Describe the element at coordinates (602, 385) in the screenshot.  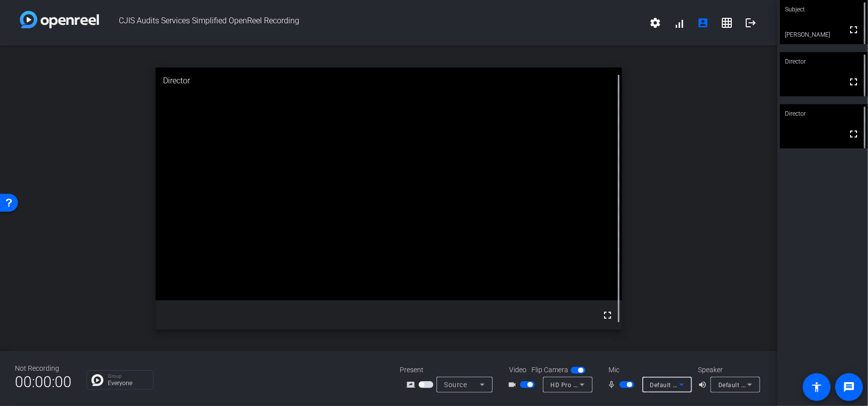
I see `span: HD Pro Webcam C920 (046d:0892)` at that location.